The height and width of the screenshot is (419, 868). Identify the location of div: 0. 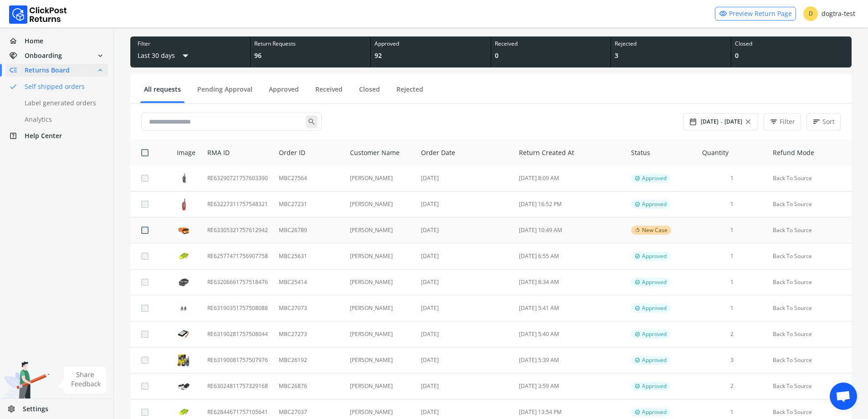
(551, 56).